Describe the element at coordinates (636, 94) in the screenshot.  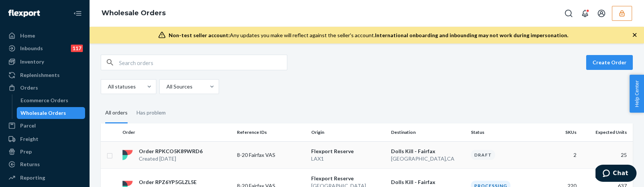
I see `button: Help Center` at that location.